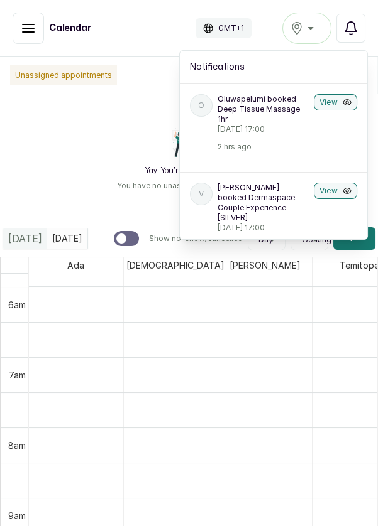  Describe the element at coordinates (231, 28) in the screenshot. I see `p: GMT+1` at that location.